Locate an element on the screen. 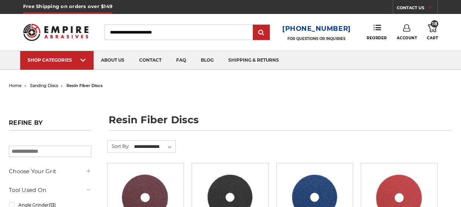 Image resolution: width=461 pixels, height=207 pixels. img: Empire Abrasives is located at coordinates (56, 32).